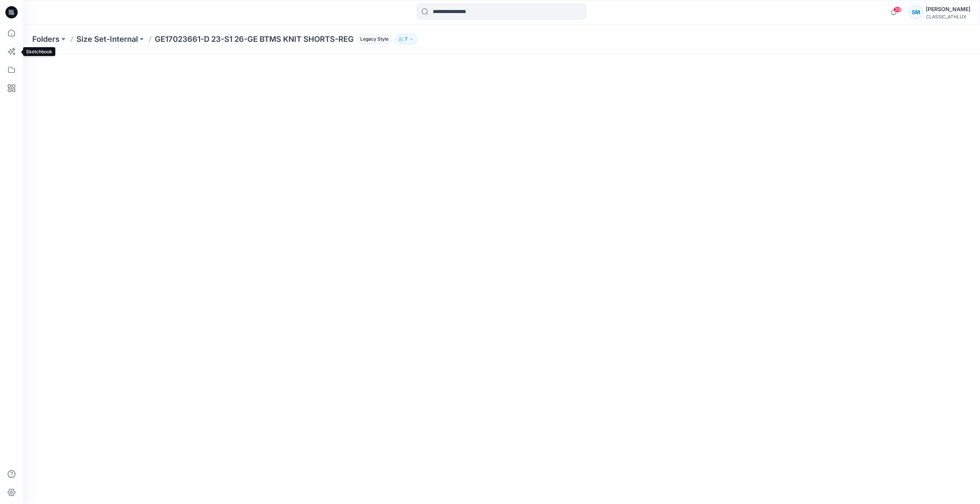 This screenshot has width=980, height=504. Describe the element at coordinates (406, 39) in the screenshot. I see `p: 7` at that location.